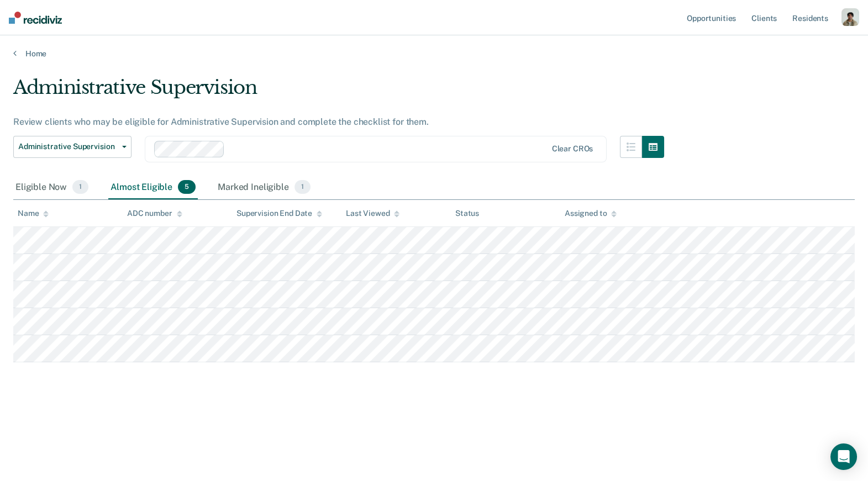  What do you see at coordinates (33, 213) in the screenshot?
I see `div: Name` at bounding box center [33, 213].